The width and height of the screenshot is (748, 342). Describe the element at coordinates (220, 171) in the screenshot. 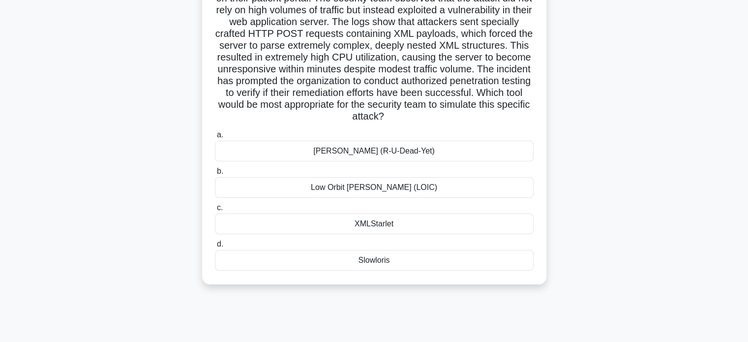

I see `span: b.` at that location.